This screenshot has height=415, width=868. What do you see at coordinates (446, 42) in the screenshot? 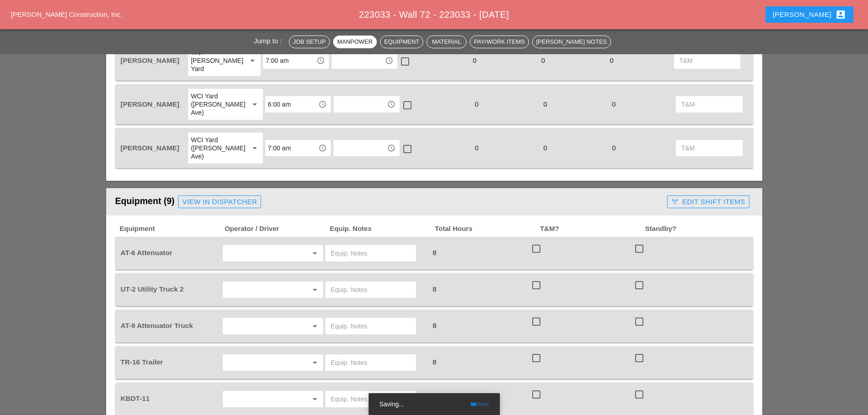
I see `button: Material` at bounding box center [446, 42].